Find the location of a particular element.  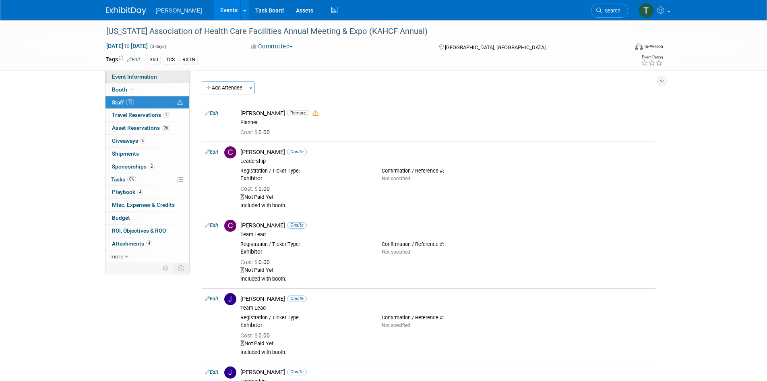

span: Playbook is located at coordinates (128, 192).